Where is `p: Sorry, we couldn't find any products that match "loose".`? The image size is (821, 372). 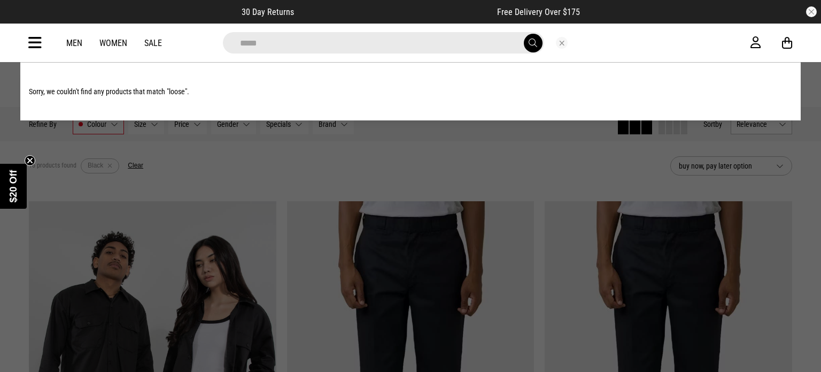 p: Sorry, we couldn't find any products that match "loose". is located at coordinates (411, 91).